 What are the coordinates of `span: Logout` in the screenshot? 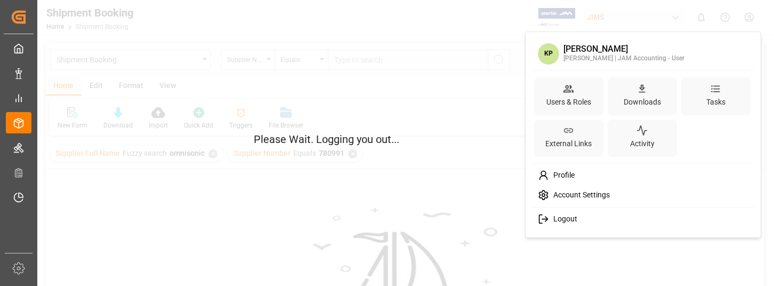 It's located at (563, 219).